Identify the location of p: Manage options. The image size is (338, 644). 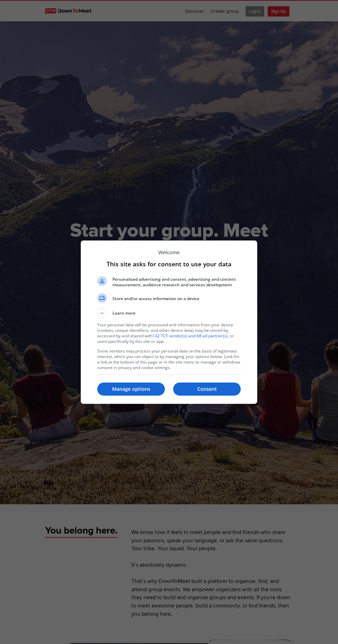
(131, 389).